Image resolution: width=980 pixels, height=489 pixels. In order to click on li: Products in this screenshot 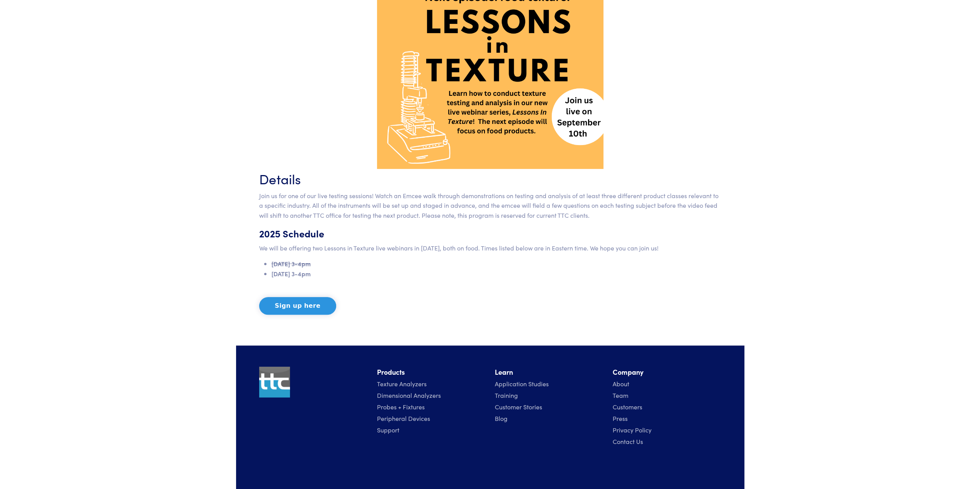, I will do `click(432, 372)`.